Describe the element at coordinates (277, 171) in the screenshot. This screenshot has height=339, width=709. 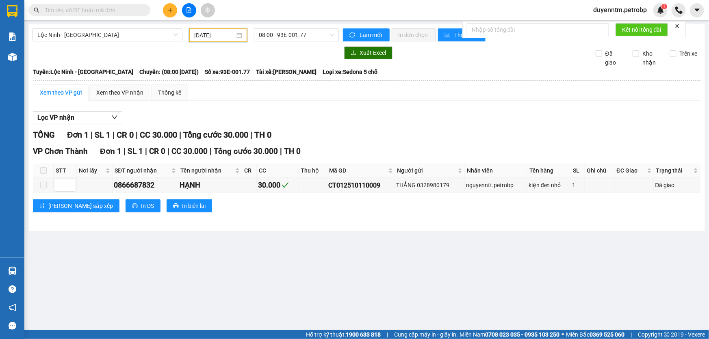
I see `th: CC` at that location.